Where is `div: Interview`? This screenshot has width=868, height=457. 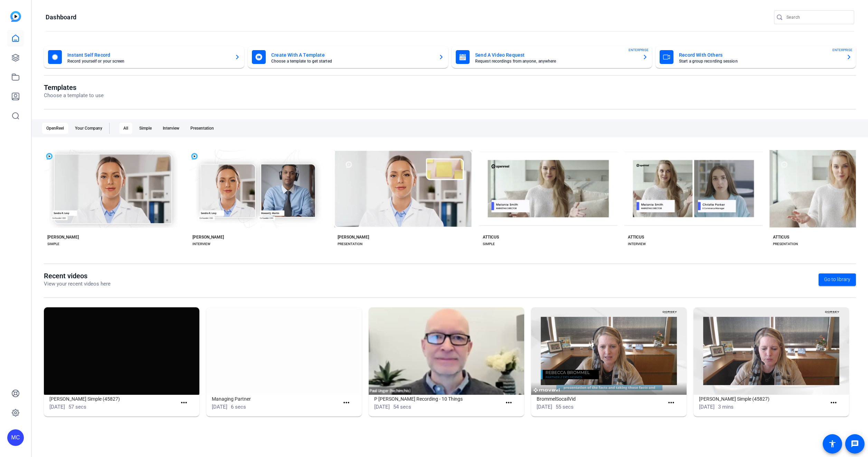
div: Interview is located at coordinates (171, 128).